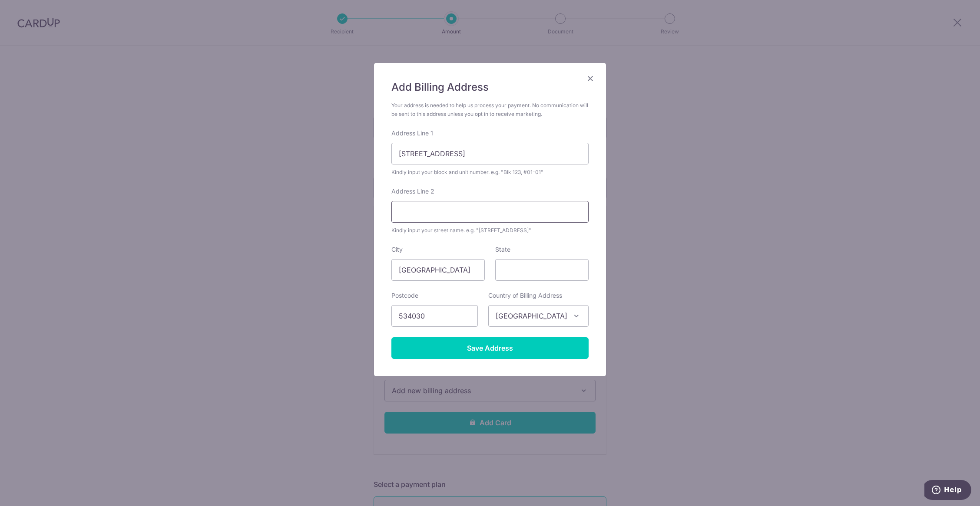 This screenshot has width=980, height=506. I want to click on div: Kindly input your block and unit number. e.g. "Blk 123, #01-01", so click(490, 172).